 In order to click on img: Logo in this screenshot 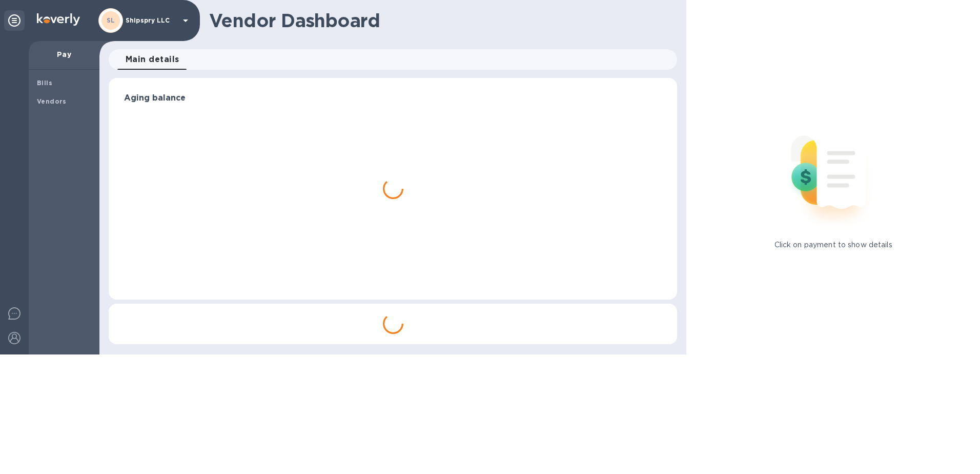, I will do `click(58, 19)`.